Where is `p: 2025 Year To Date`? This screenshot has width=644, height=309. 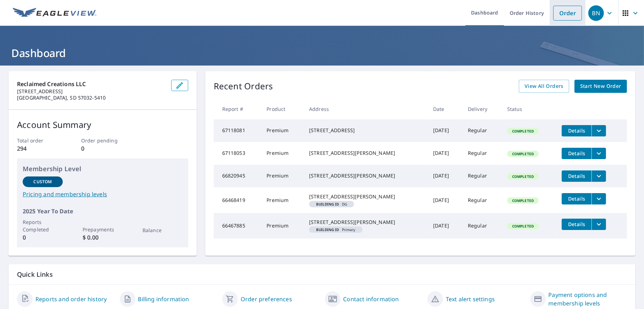 p: 2025 Year To Date is located at coordinates (102, 212).